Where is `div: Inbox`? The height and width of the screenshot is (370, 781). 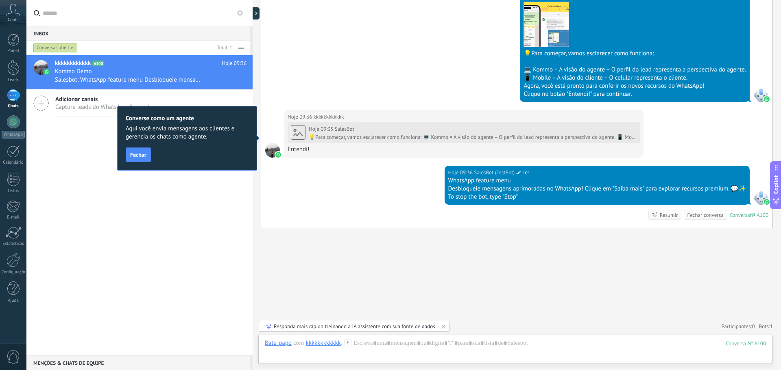
div: Inbox is located at coordinates (138, 33).